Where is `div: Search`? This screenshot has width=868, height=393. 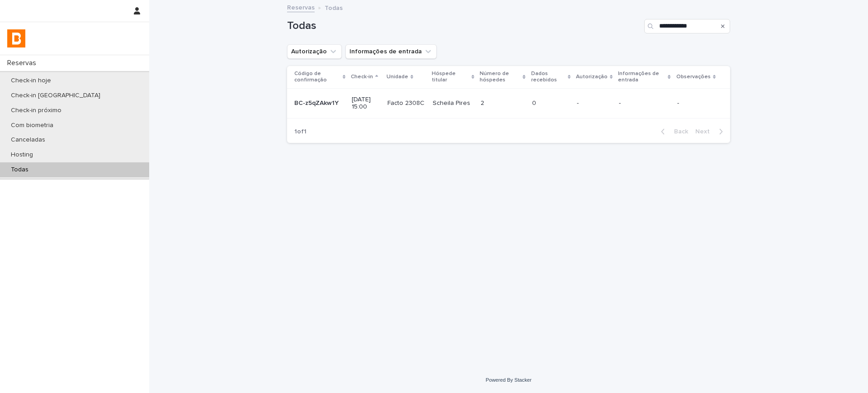 div: Search is located at coordinates (687, 26).